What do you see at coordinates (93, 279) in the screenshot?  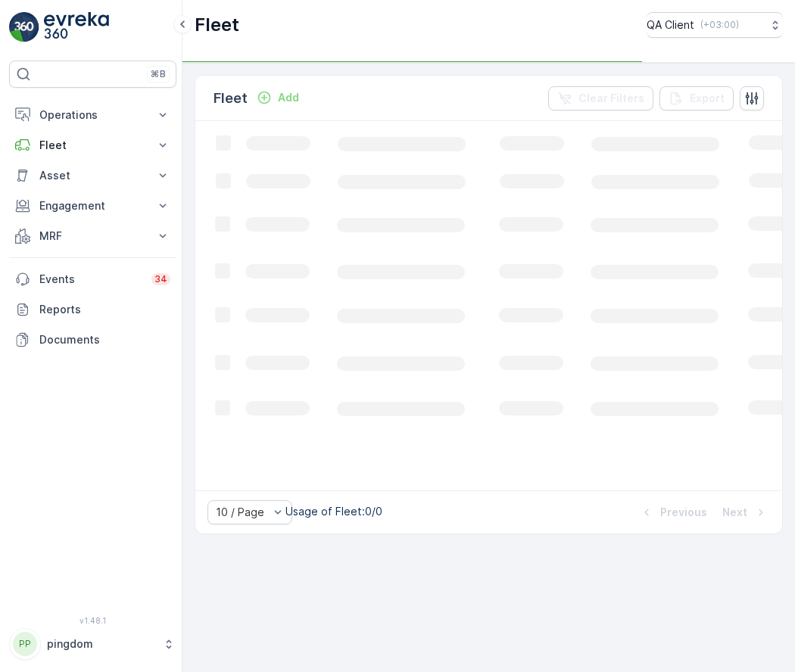 I see `a: Events34` at bounding box center [93, 279].